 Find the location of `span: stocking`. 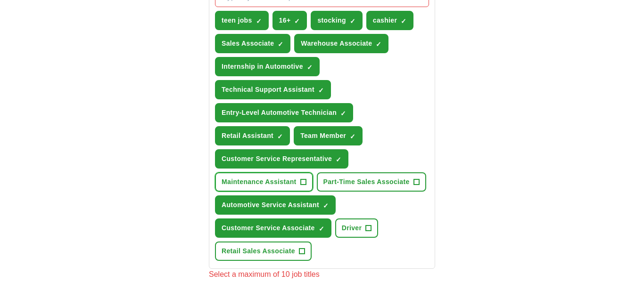

span: stocking is located at coordinates (332, 20).